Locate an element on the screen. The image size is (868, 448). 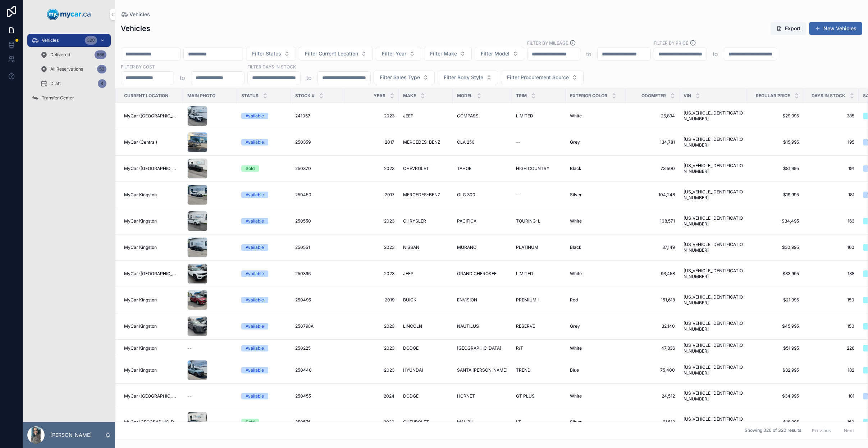
span: Filter Body Style is located at coordinates (464, 77).